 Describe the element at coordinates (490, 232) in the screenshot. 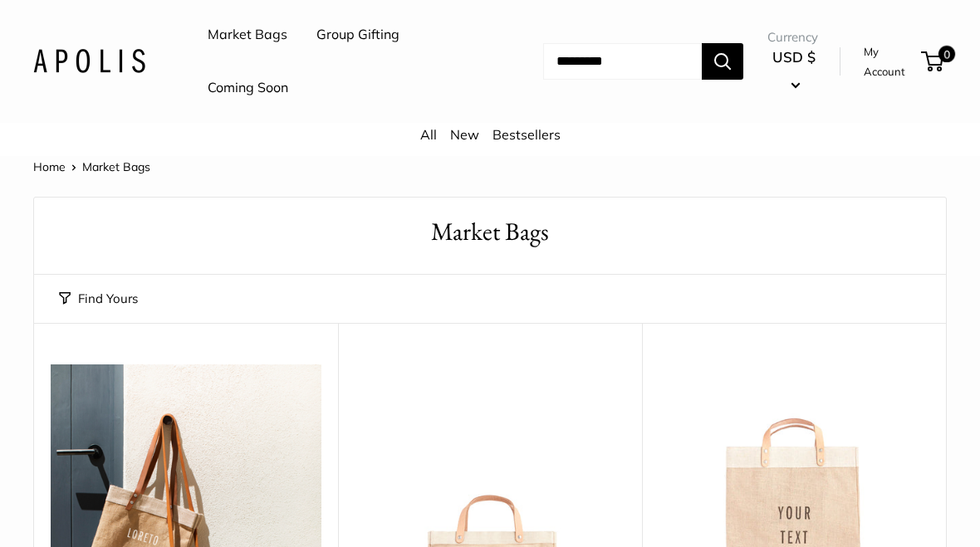

I see `h1: Market Bags` at that location.